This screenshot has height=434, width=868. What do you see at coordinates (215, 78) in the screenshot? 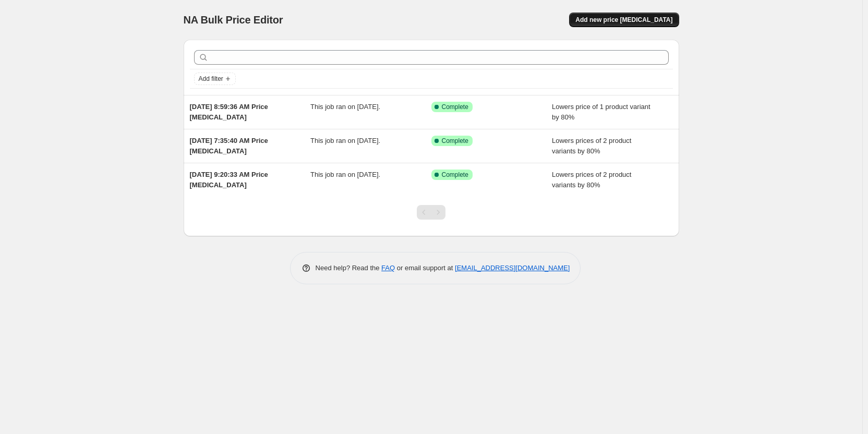
I see `button: Add filter` at bounding box center [215, 78].